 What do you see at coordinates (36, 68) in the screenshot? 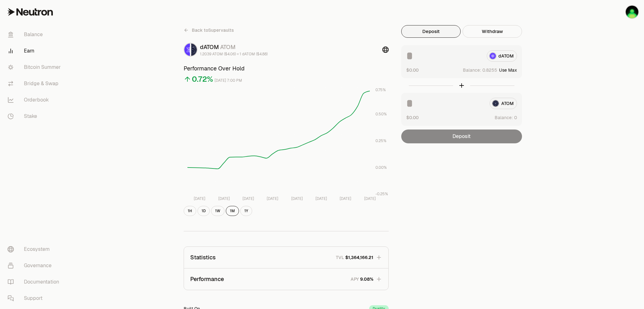
I see `a: Bitcoin Summer` at bounding box center [36, 68].